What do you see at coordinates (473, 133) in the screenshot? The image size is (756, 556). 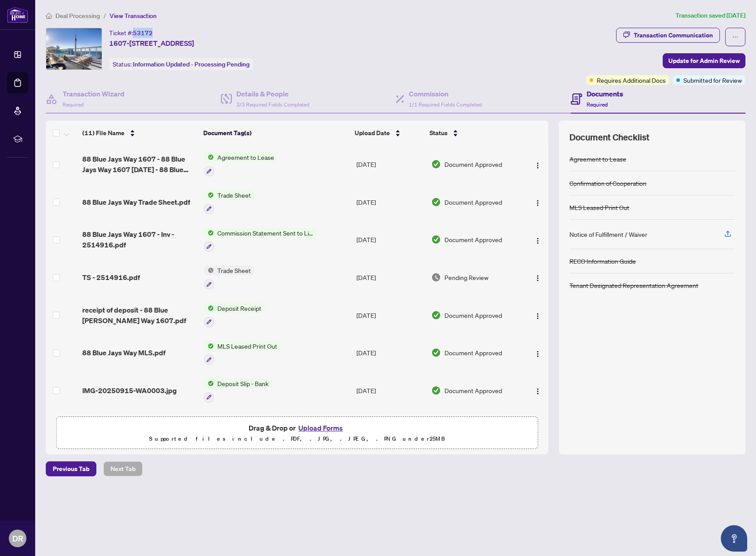 I see `th: Status` at bounding box center [473, 133].